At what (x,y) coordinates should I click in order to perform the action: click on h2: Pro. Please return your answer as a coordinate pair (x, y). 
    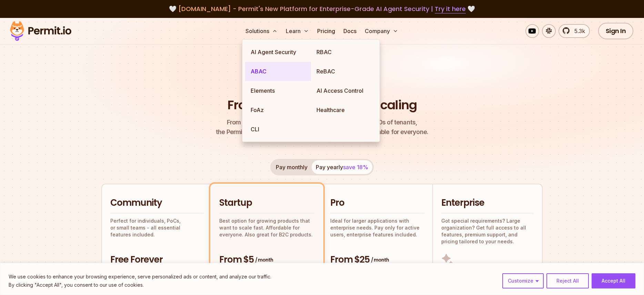
    Looking at the image, I should click on (377, 203).